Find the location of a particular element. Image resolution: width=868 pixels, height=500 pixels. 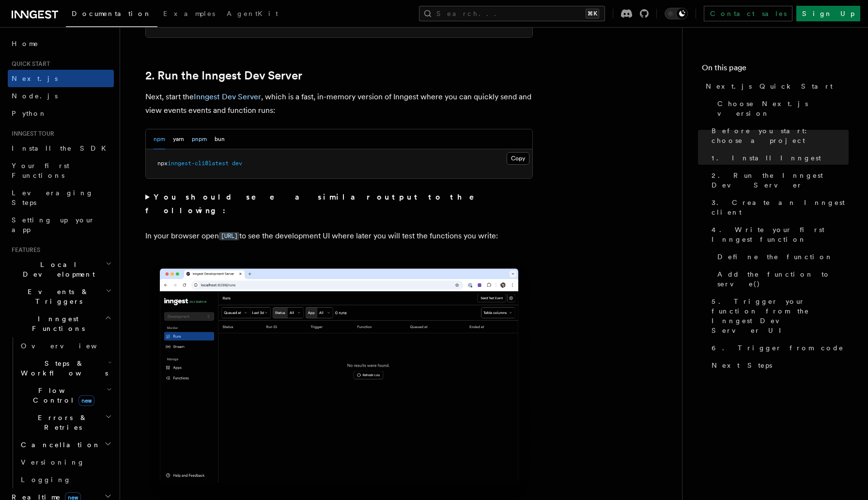

p: Next, start the , which is a fast, in-memory version of Inngest where you can quickly send and vi... is located at coordinates (339, 104).